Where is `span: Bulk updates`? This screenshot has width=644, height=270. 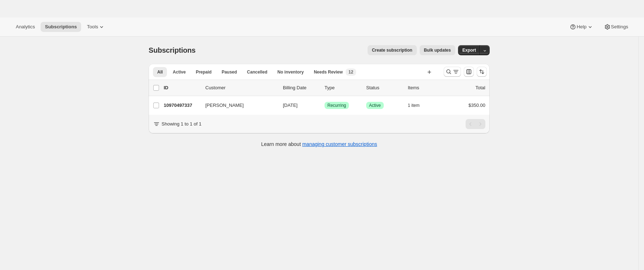
span: Bulk updates is located at coordinates (437, 50).